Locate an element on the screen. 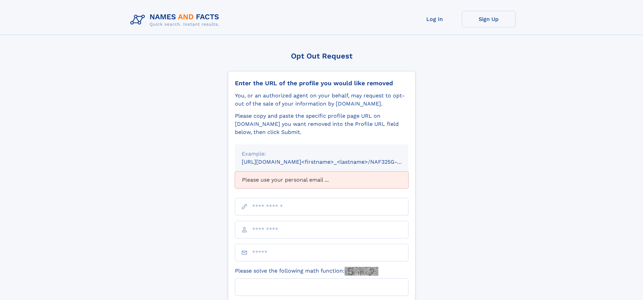  a: Log In is located at coordinates (435, 19).